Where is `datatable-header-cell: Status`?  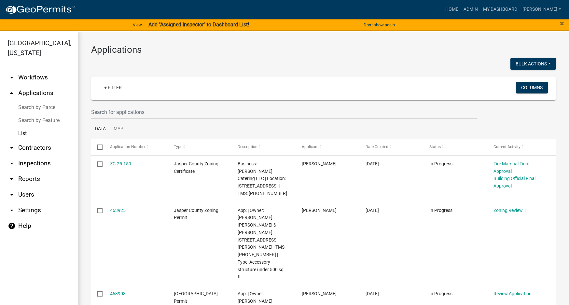 datatable-header-cell: Status is located at coordinates (455, 147).